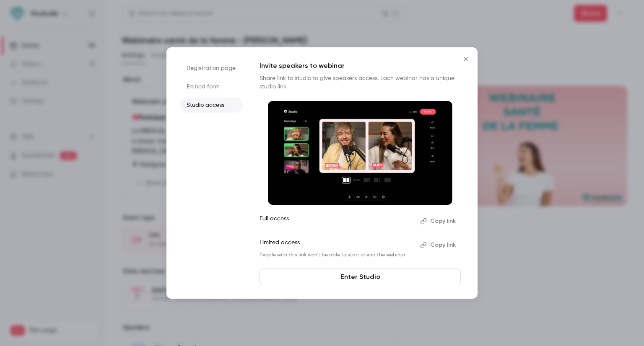  What do you see at coordinates (337, 221) in the screenshot?
I see `p: Full access` at bounding box center [337, 221].